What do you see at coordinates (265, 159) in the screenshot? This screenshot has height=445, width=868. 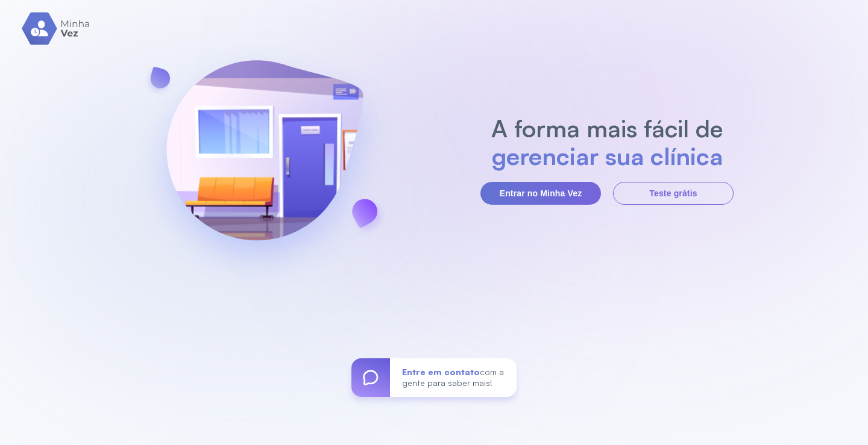 I see `img: banner-login.svg` at bounding box center [265, 159].